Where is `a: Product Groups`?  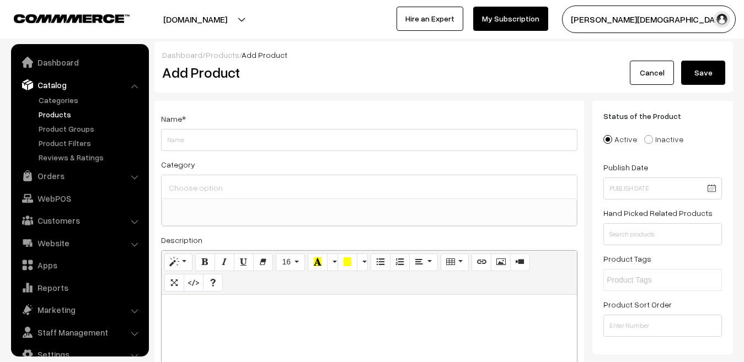 a: Product Groups is located at coordinates (90, 128).